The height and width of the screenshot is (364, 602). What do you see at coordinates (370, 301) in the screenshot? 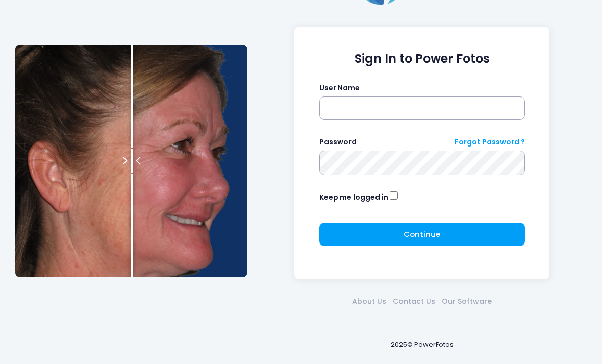
I see `a: About Us` at bounding box center [370, 301].